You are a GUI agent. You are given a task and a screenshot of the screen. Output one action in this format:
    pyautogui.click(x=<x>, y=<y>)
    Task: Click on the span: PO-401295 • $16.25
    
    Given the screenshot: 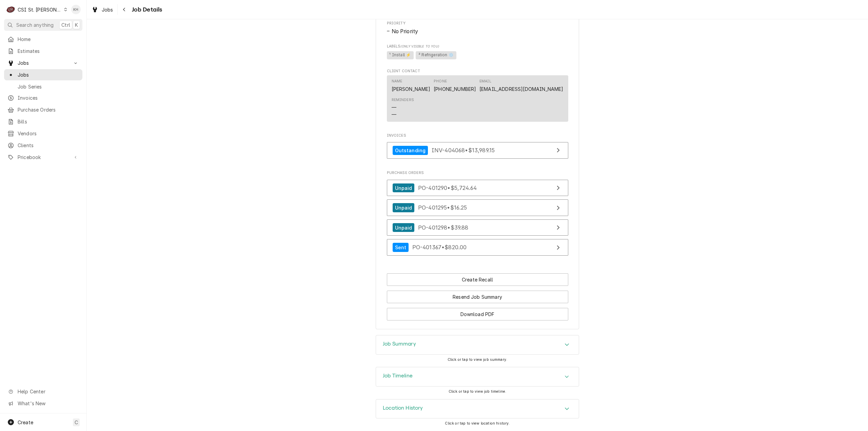 What is the action you would take?
    pyautogui.click(x=442, y=208)
    